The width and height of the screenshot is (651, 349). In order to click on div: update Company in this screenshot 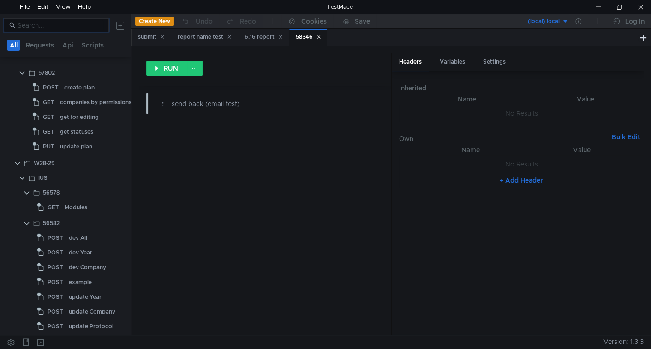, I will do `click(92, 312)`.